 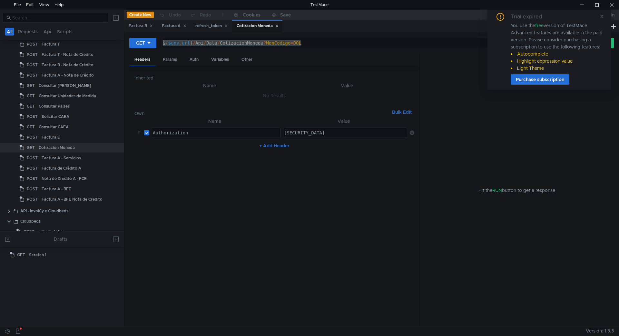 What do you see at coordinates (68, 75) in the screenshot?
I see `div: Factura A - Nota de Crédito` at bounding box center [68, 75].